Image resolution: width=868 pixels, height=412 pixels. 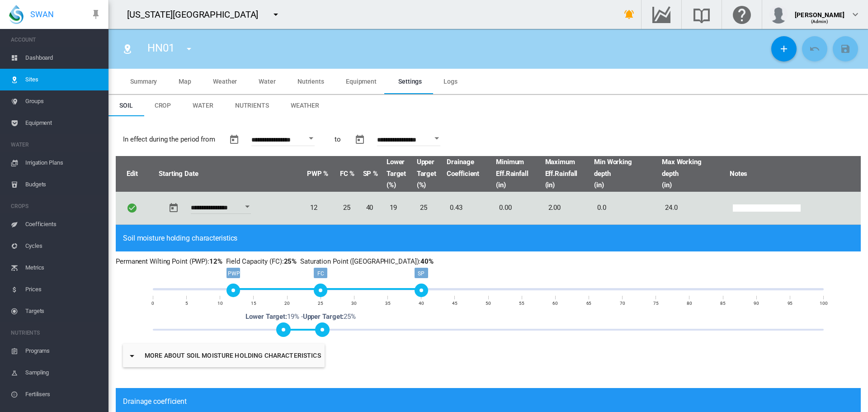 What do you see at coordinates (42, 14) in the screenshot?
I see `span: SWAN` at bounding box center [42, 14].